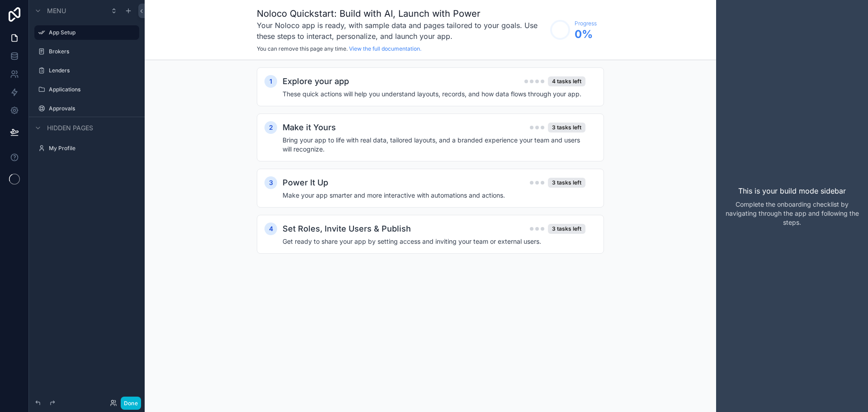  What do you see at coordinates (271, 183) in the screenshot?
I see `div: 3` at bounding box center [271, 183].